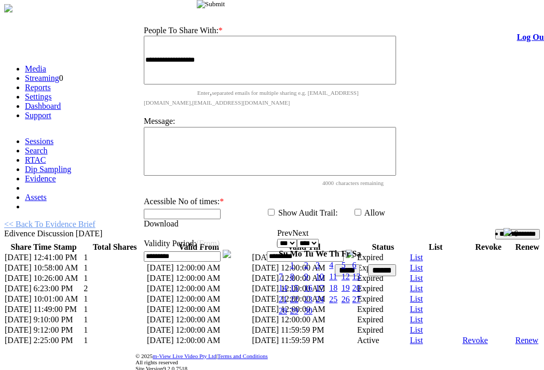 The image size is (544, 370). I want to click on a: 15, so click(294, 288).